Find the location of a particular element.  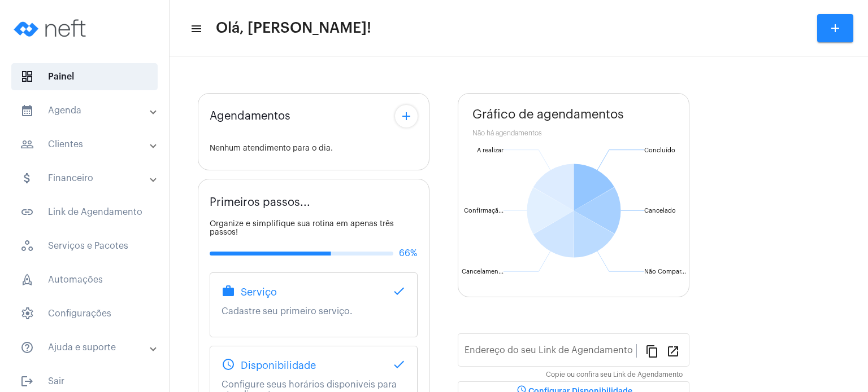

div: Nenhum atendimento para o dia. is located at coordinates (314, 148).